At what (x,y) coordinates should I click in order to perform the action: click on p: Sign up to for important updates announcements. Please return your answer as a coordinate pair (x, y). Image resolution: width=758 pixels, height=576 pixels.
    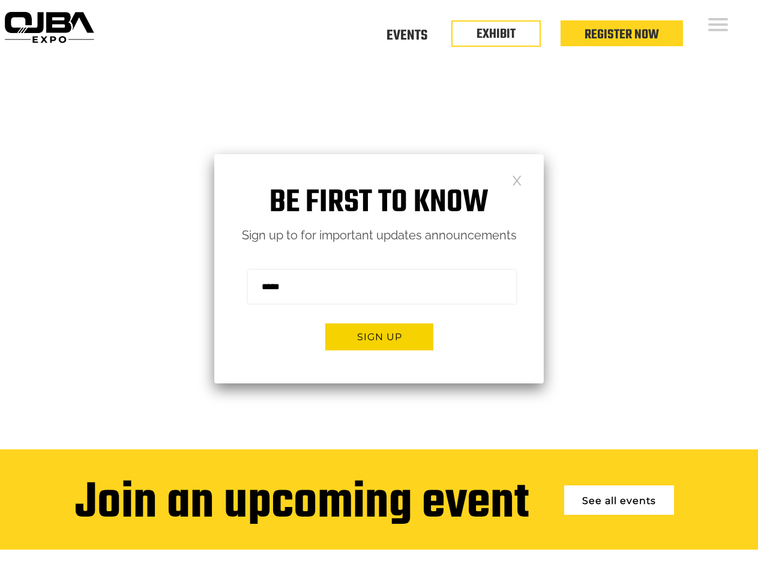
    Looking at the image, I should click on (379, 235).